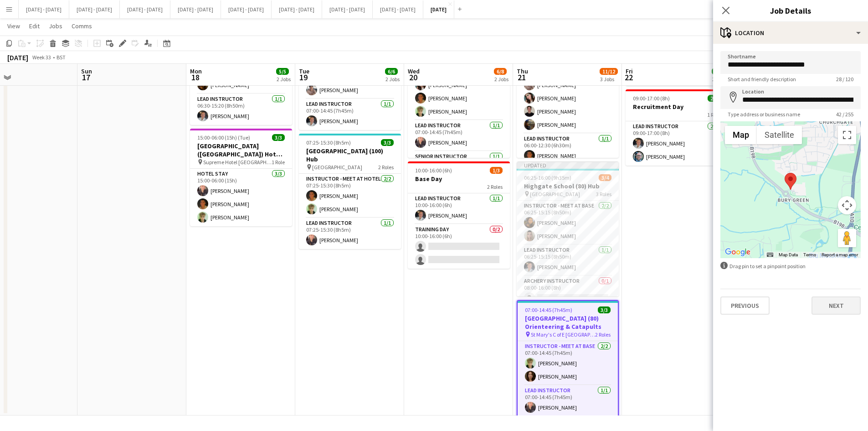 Image resolution: width=868 pixels, height=431 pixels. Describe the element at coordinates (847, 205) in the screenshot. I see `button: Map camera controls` at that location.